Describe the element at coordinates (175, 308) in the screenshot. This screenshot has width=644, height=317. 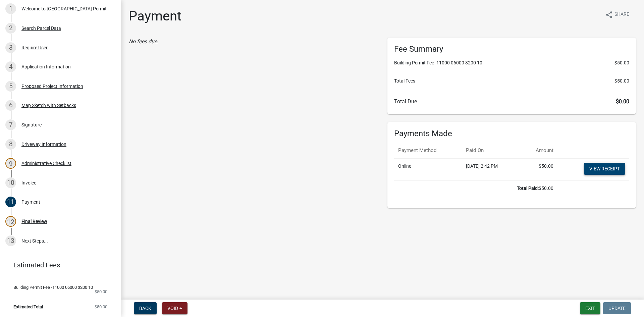
I see `button: Void` at that location.